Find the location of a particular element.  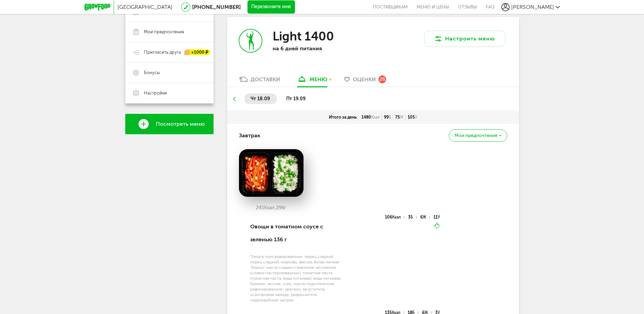

div: меню is located at coordinates (319, 79).